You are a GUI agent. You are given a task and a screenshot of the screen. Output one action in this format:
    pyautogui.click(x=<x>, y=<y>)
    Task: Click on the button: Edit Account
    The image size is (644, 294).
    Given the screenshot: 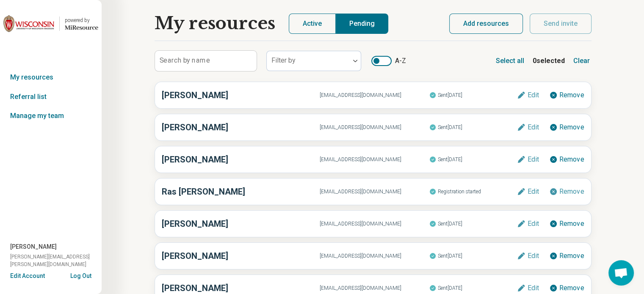 What is the action you would take?
    pyautogui.click(x=28, y=276)
    